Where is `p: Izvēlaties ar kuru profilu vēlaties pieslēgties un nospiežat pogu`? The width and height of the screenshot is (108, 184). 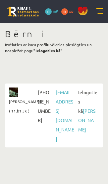
p: Izvēlaties ar kuru profilu vēlaties pieslēgties un nospiežat pogu is located at coordinates (54, 47).